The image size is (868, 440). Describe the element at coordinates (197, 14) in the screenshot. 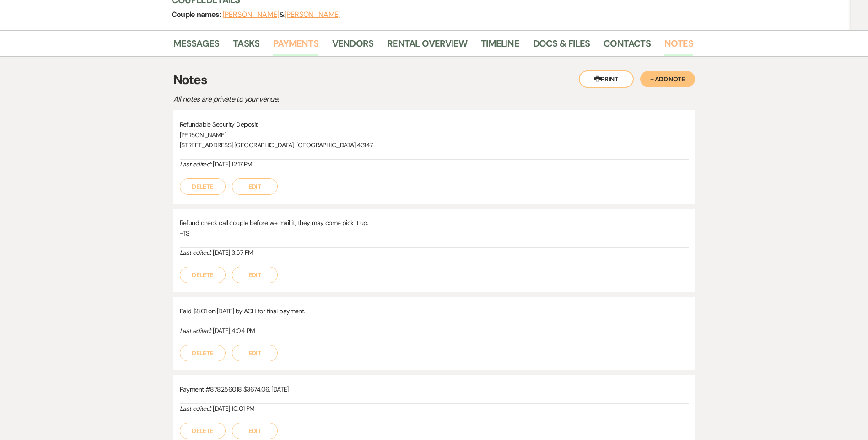

I see `span: Couple names:` at that location.